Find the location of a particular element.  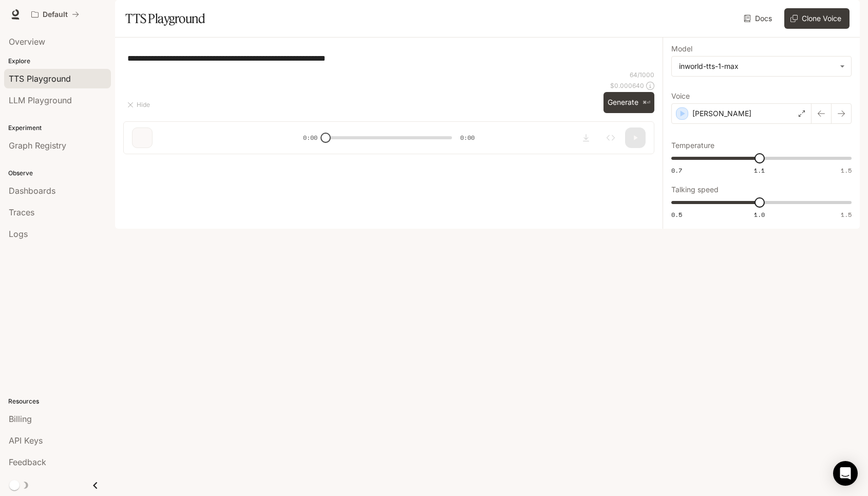

p: Talking speed is located at coordinates (695, 190).